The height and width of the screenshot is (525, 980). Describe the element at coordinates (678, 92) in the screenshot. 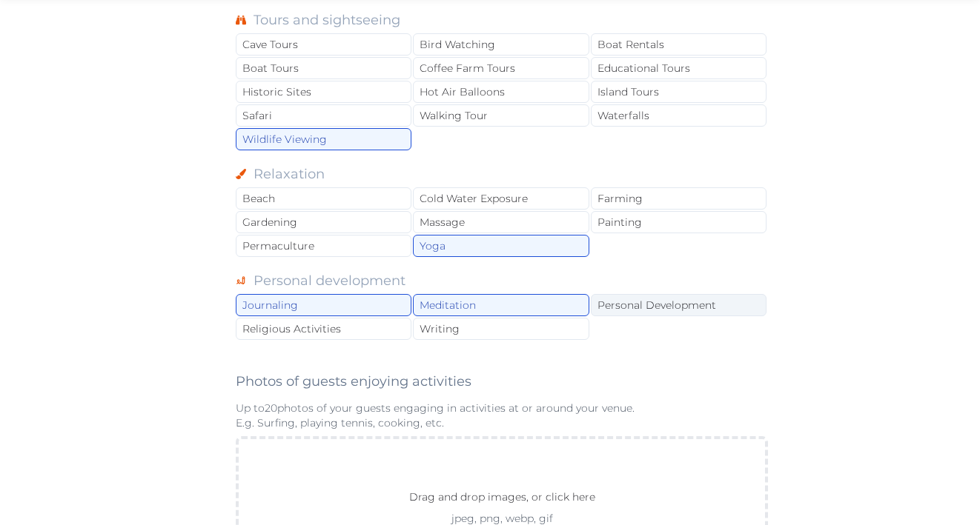

I see `div: Island Tours` at that location.